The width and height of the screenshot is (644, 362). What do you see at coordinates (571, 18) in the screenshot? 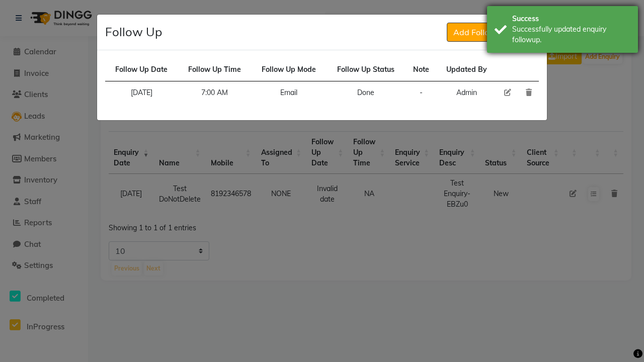
I see `div: Success` at bounding box center [571, 18].